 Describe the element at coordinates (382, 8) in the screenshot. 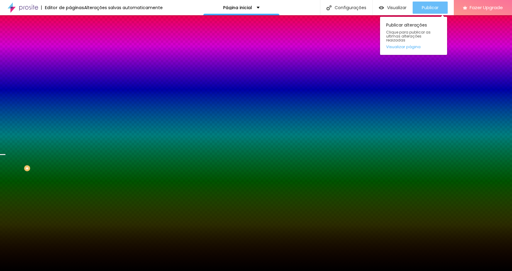

I see `img: view-1.svg` at that location.